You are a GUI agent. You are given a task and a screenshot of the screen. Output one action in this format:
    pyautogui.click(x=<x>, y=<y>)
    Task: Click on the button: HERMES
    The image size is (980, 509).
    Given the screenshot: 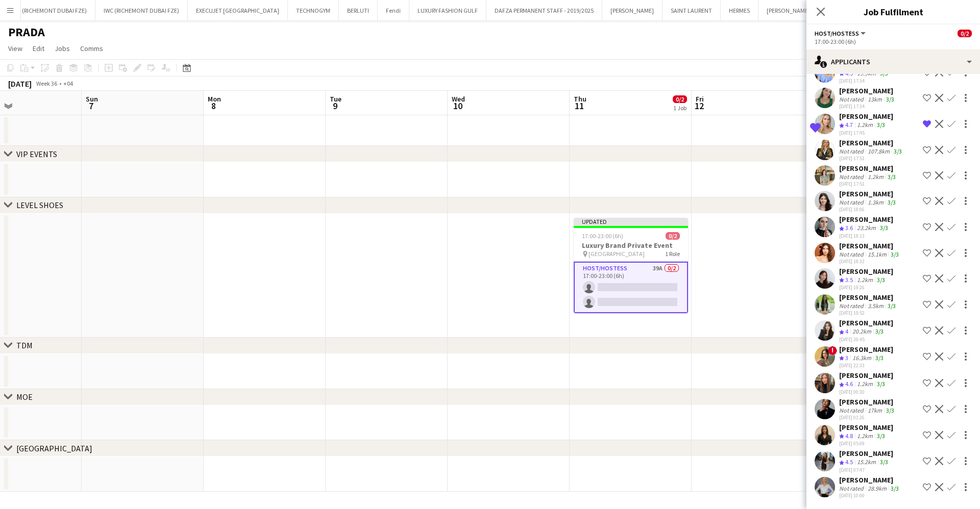 What is the action you would take?
    pyautogui.click(x=740, y=10)
    